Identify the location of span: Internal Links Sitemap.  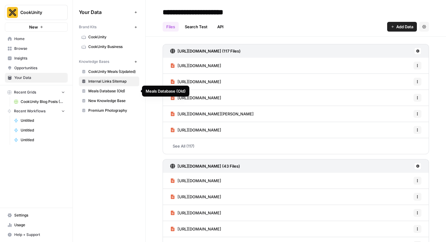
(112, 81).